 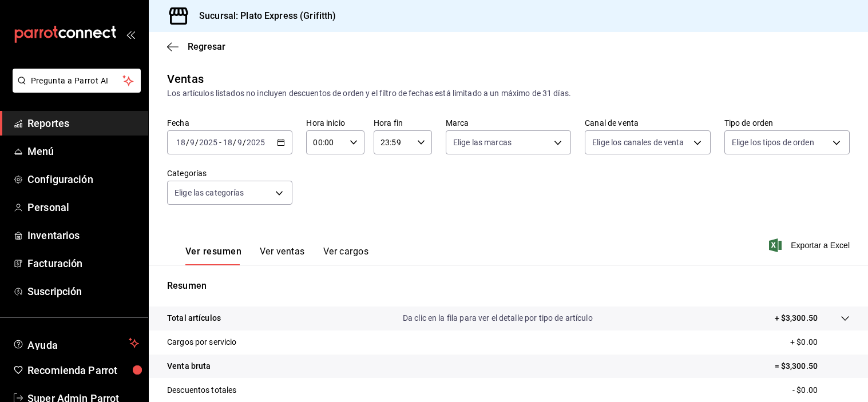 I want to click on button: Ver resumen, so click(x=213, y=256).